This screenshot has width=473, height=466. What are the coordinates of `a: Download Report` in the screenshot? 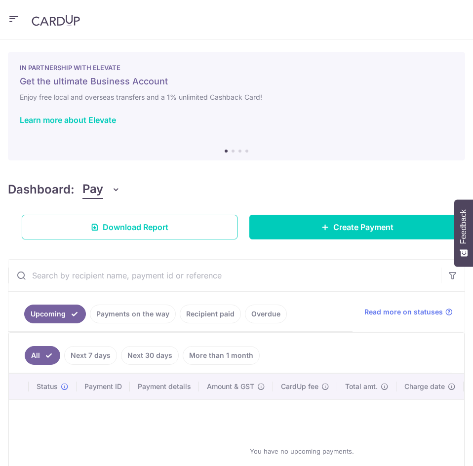 It's located at (129, 227).